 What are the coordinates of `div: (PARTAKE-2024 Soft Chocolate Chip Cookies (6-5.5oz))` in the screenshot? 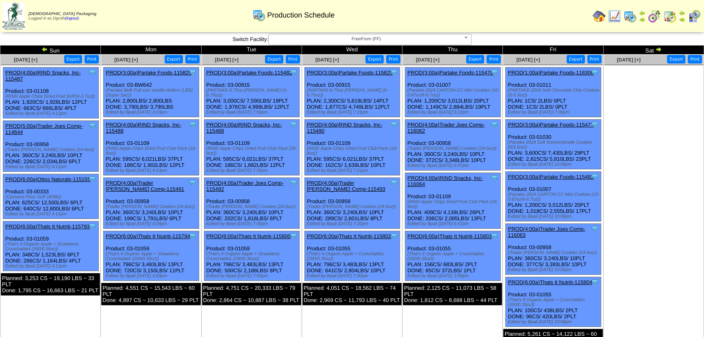 It's located at (554, 93).